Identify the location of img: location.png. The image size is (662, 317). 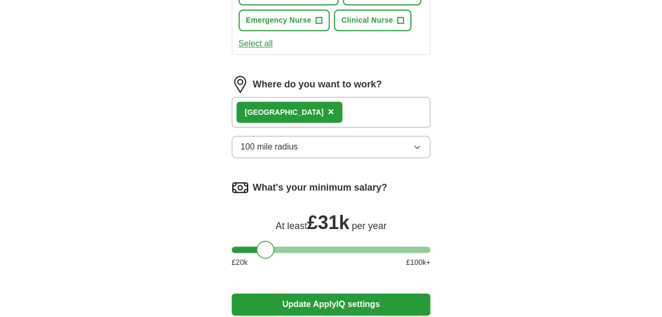
(240, 84).